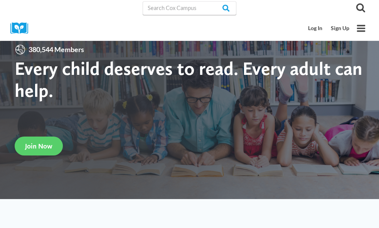 This screenshot has height=228, width=379. I want to click on a: Join Now, so click(39, 146).